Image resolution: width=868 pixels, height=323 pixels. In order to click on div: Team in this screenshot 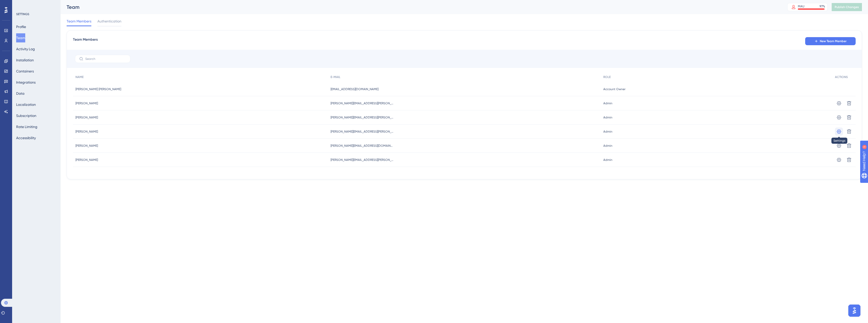, I will do `click(421, 7)`.